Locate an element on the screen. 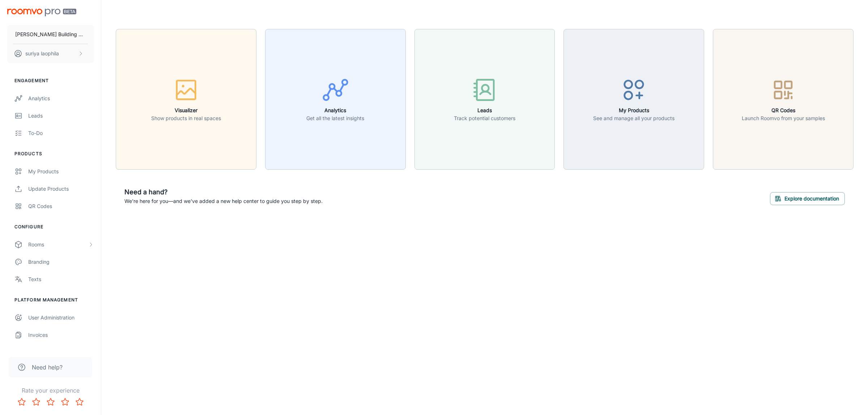 Image resolution: width=868 pixels, height=415 pixels. div: Update Products is located at coordinates (61, 189).